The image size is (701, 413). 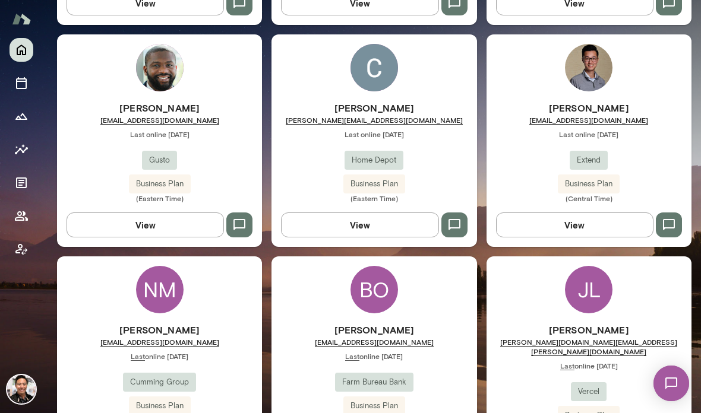 I want to click on div: JL, so click(x=588, y=290).